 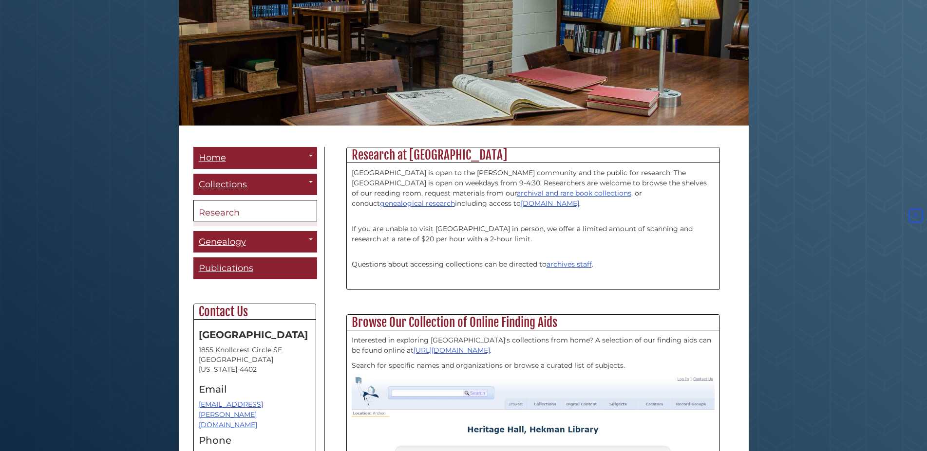 I want to click on h2: Contact Us, so click(x=255, y=312).